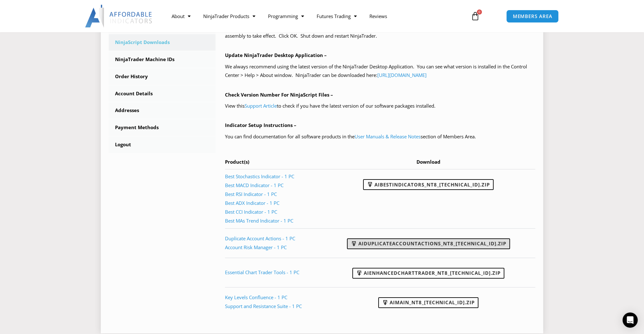  What do you see at coordinates (261, 125) in the screenshot?
I see `b: Indicator Setup Instructions –` at bounding box center [261, 125].